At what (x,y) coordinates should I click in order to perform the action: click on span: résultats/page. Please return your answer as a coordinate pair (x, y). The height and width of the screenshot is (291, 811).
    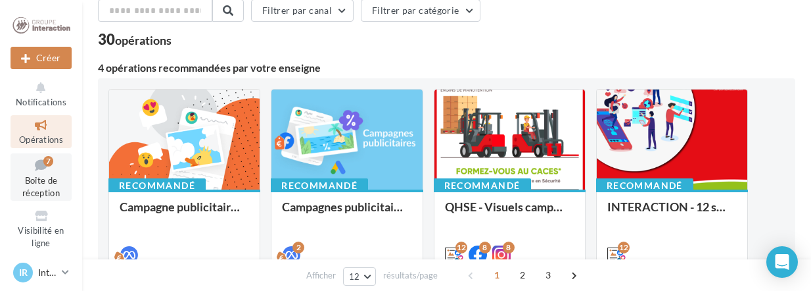
    Looking at the image, I should click on (410, 275).